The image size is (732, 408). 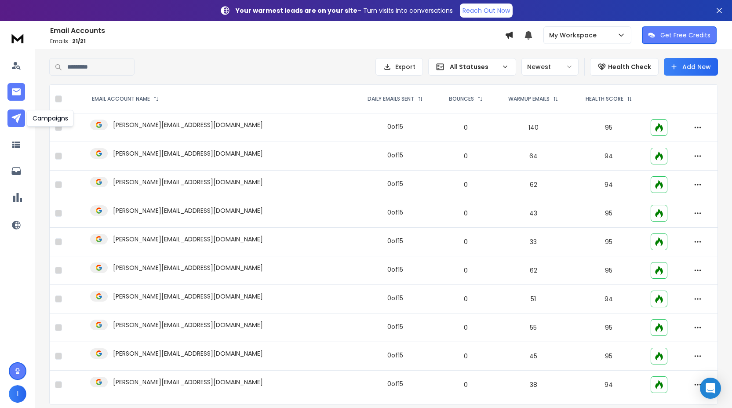 What do you see at coordinates (680, 35) in the screenshot?
I see `button: Get Free Credits` at bounding box center [680, 35].